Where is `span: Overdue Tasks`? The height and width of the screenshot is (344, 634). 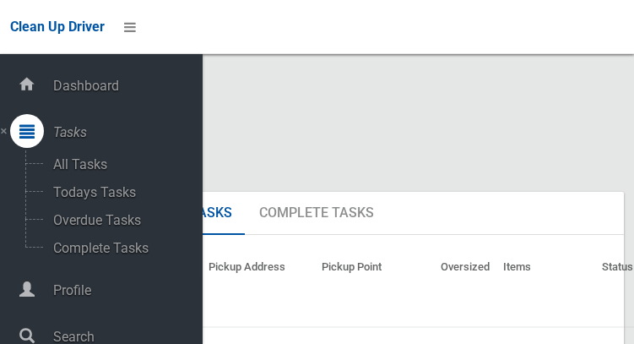 span: Overdue Tasks is located at coordinates (118, 220).